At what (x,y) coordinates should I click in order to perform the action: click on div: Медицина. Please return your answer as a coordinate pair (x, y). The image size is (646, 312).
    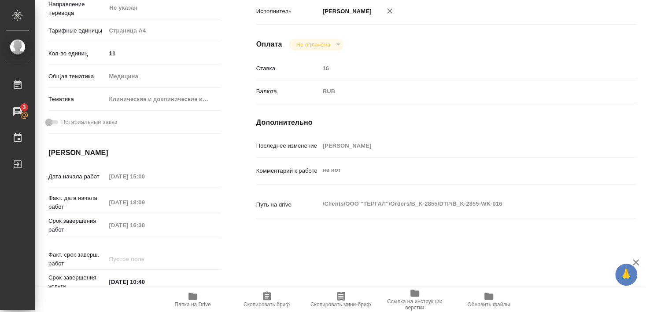
    Looking at the image, I should click on (163, 77).